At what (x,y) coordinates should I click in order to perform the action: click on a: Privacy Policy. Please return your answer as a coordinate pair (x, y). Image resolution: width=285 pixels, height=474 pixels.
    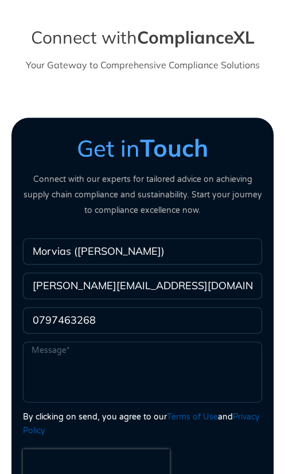
    Looking at the image, I should click on (141, 423).